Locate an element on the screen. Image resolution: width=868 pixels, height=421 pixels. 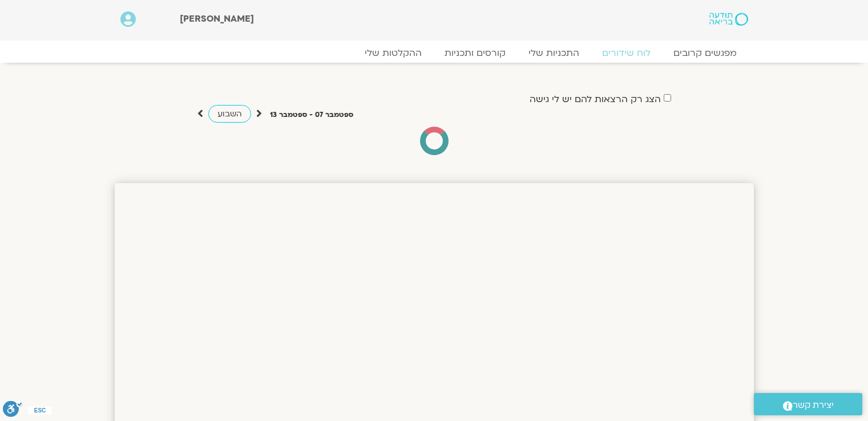
a: יצירת קשר is located at coordinates (808, 404).